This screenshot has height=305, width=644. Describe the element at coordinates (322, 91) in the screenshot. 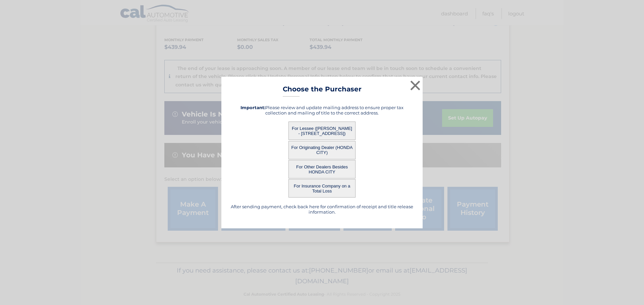

I see `h3: Choose the Purchaser` at that location.